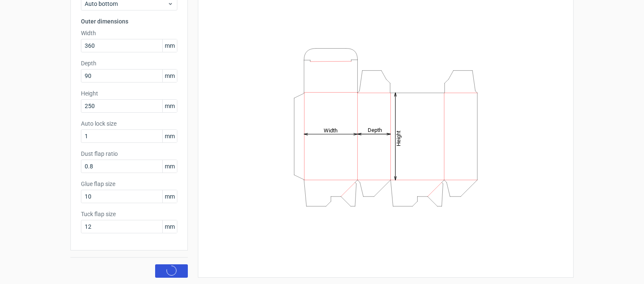 This screenshot has height=284, width=644. Describe the element at coordinates (129, 63) in the screenshot. I see `label: Depth` at that location.